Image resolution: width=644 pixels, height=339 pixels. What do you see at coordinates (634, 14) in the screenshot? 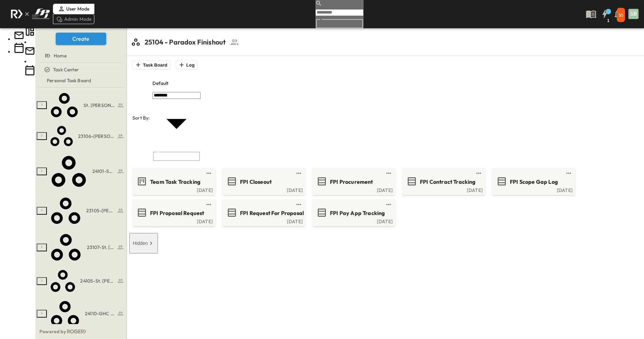
I see `div: SB` at bounding box center [634, 14].